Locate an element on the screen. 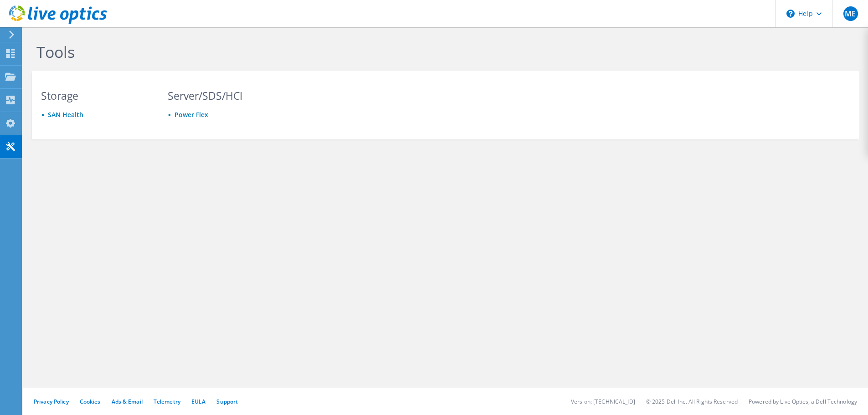  a: Ads & Email is located at coordinates (127, 401).